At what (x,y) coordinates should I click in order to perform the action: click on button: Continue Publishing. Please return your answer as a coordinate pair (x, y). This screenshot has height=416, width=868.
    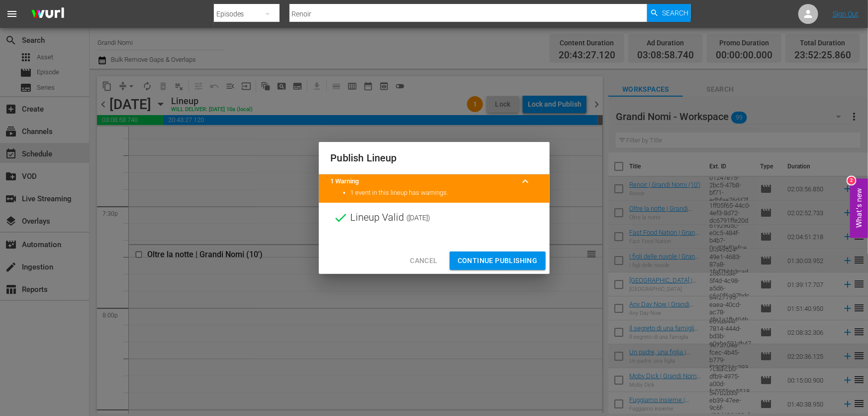
    Looking at the image, I should click on (498, 260).